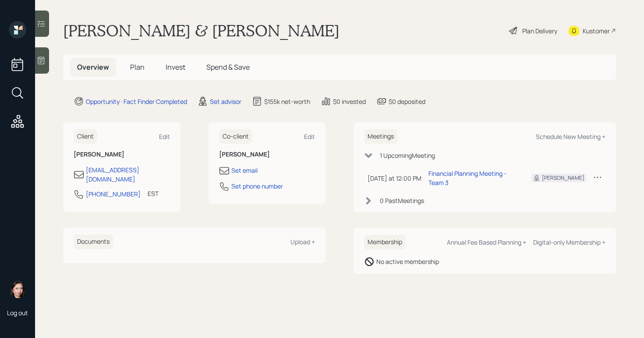  Describe the element at coordinates (245, 170) in the screenshot. I see `div: Set email` at that location.